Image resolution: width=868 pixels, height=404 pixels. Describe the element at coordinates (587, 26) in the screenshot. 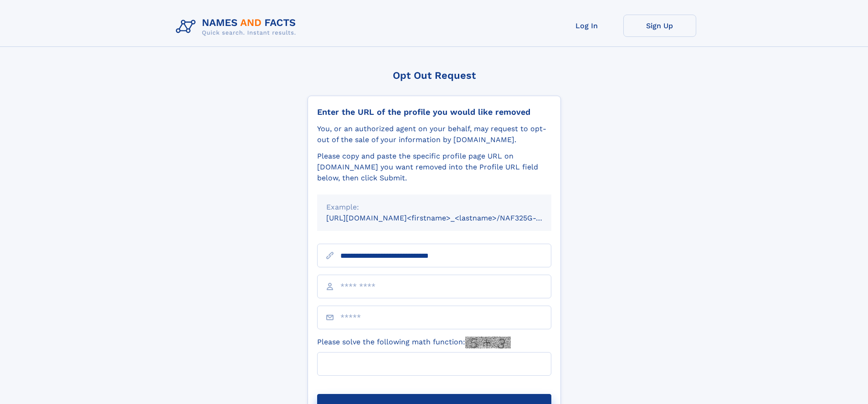

I see `a: Log In` at that location.